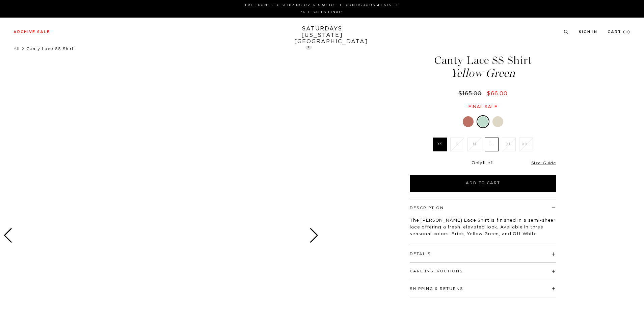 This screenshot has height=318, width=644. Describe the element at coordinates (544, 163) in the screenshot. I see `a: Size Guide` at that location.